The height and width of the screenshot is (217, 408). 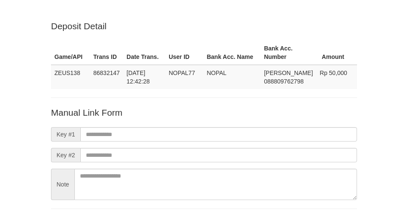 I want to click on span: Copy 088809762798 to clipboard, so click(x=283, y=82).